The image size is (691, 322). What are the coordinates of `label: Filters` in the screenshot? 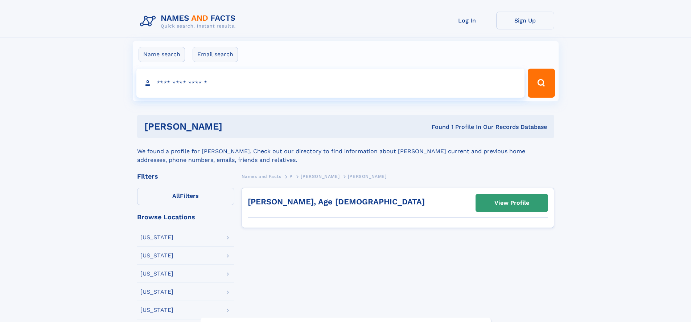 It's located at (186, 196).